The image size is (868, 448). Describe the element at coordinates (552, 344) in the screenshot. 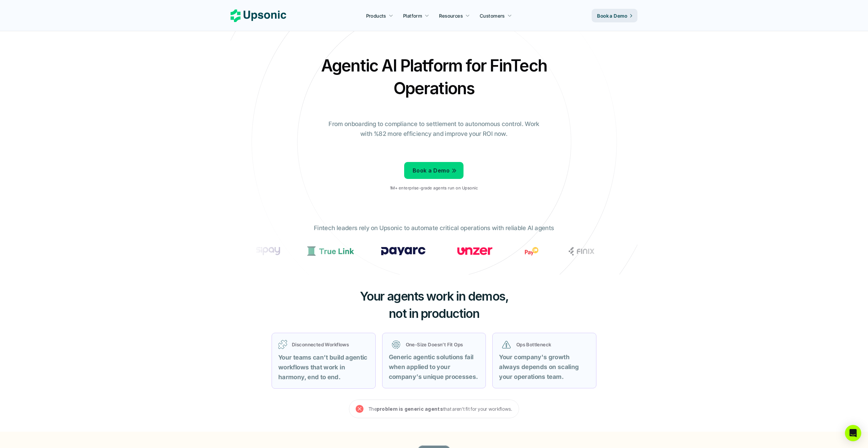

I see `p: Ops Bottleneck` at that location.